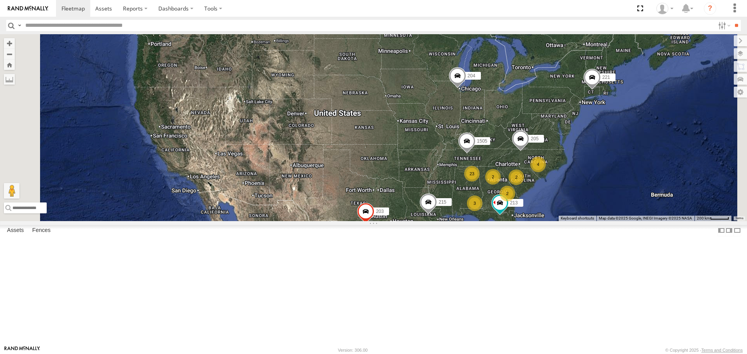 This screenshot has width=747, height=354. What do you see at coordinates (703, 218) in the screenshot?
I see `span: 200 km` at bounding box center [703, 218].